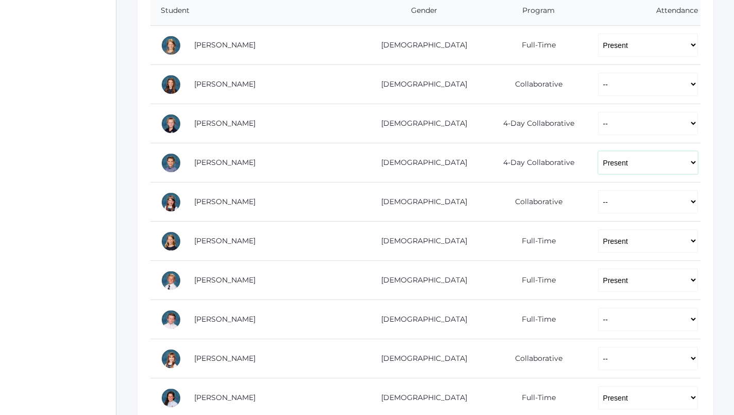  Describe the element at coordinates (171, 241) in the screenshot. I see `div: Haelyn Bradley` at that location.